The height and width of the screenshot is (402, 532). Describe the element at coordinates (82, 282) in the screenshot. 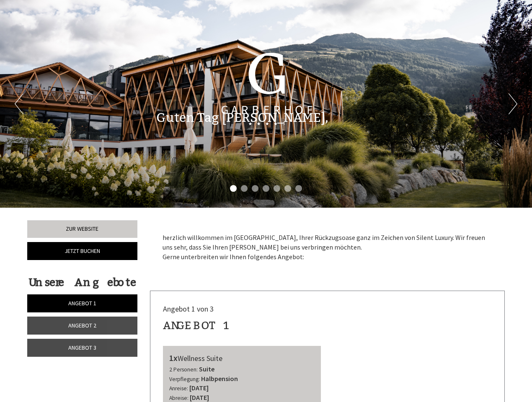

I see `div: Unsere Angebote` at that location.